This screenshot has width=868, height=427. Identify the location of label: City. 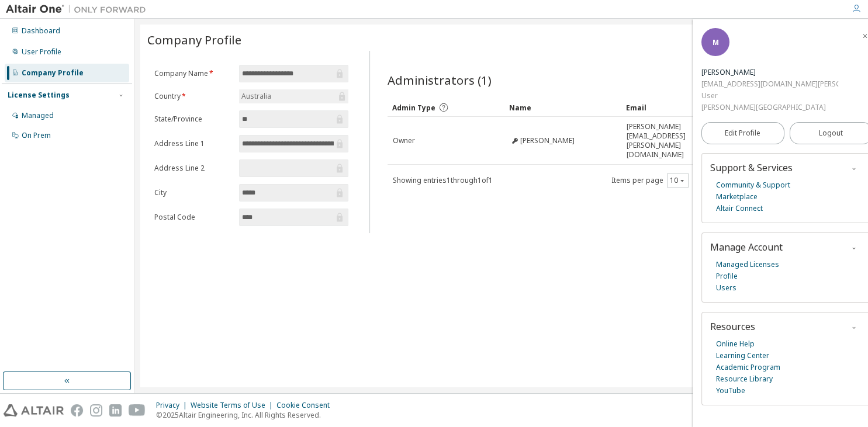
(193, 193).